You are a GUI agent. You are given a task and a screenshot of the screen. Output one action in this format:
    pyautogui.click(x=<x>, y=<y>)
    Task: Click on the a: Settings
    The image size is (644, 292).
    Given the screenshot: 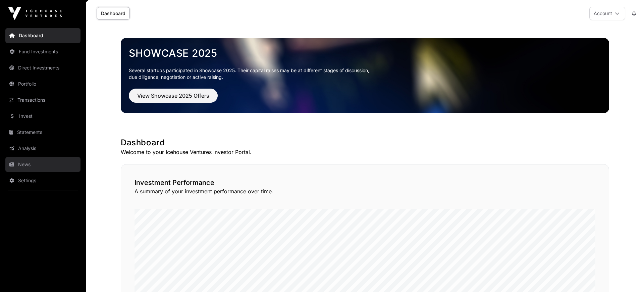 What is the action you would take?
    pyautogui.click(x=43, y=180)
    